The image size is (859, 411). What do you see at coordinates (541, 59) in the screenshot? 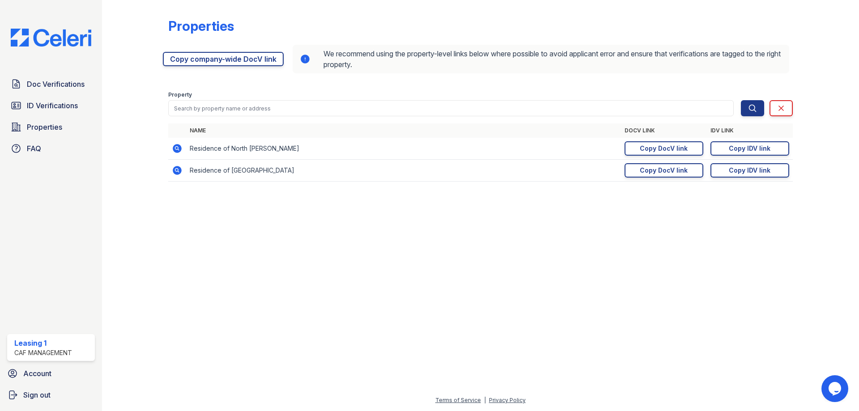
I see `div: We recommend using the property-level links below where possible to avoid applicant error and ens...` at bounding box center [541, 59].